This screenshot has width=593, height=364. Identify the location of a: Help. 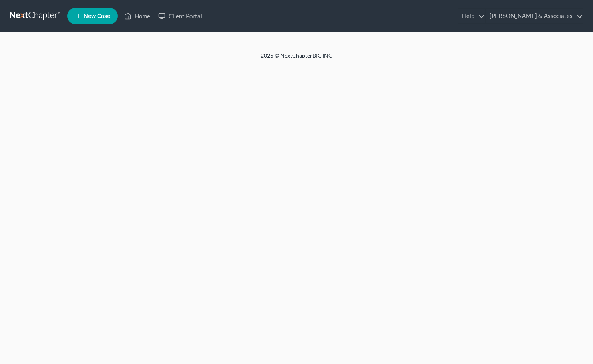
(471, 16).